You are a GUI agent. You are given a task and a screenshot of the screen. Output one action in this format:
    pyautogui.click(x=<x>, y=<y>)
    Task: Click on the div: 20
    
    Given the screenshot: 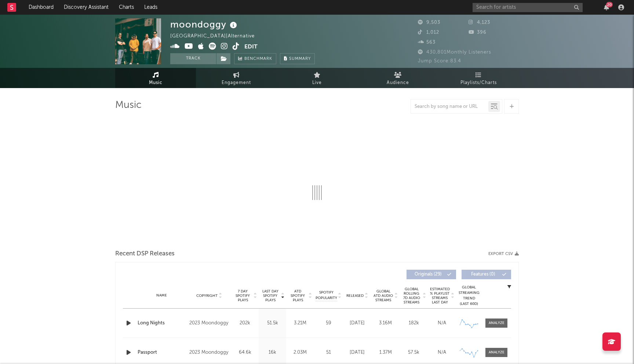 What is the action you would take?
    pyautogui.click(x=609, y=5)
    